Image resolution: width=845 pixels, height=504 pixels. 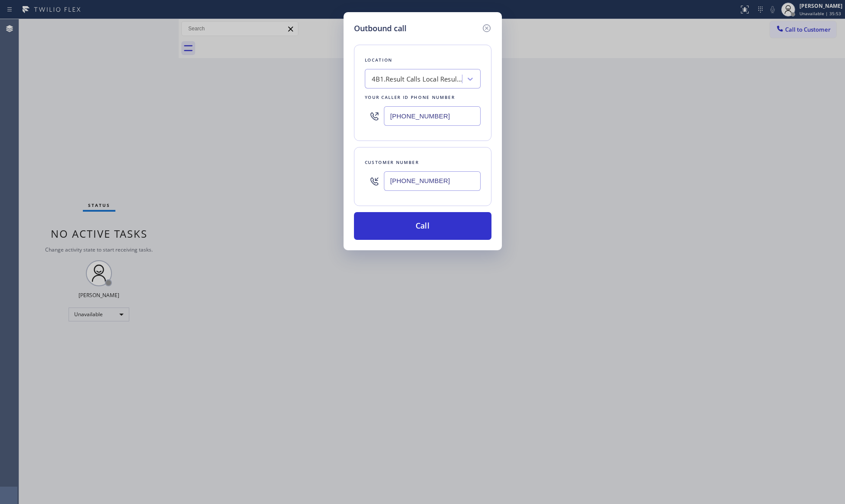 I want to click on h5: Outbound call, so click(x=380, y=28).